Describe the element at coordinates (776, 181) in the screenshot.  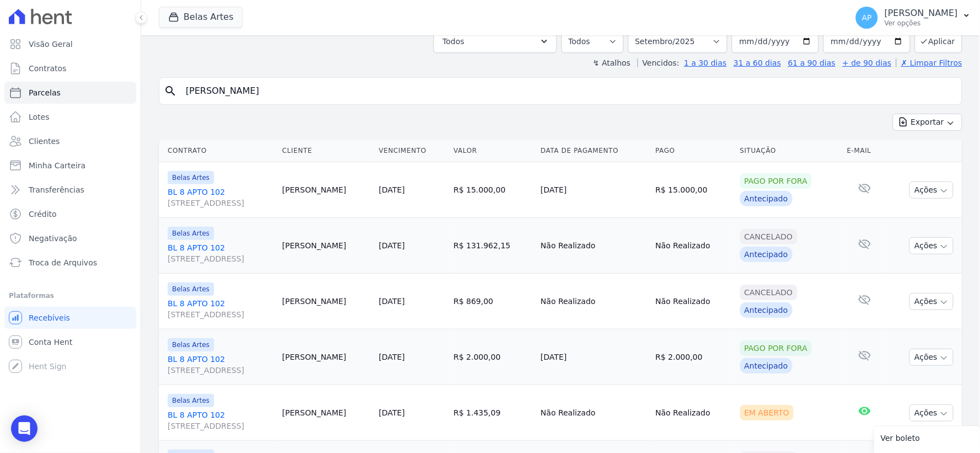
I see `div: Pago por fora` at that location.